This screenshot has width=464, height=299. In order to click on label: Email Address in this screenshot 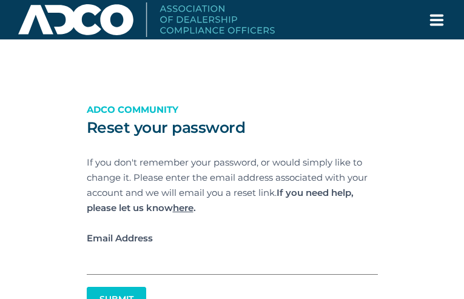, I will do `click(232, 238)`.